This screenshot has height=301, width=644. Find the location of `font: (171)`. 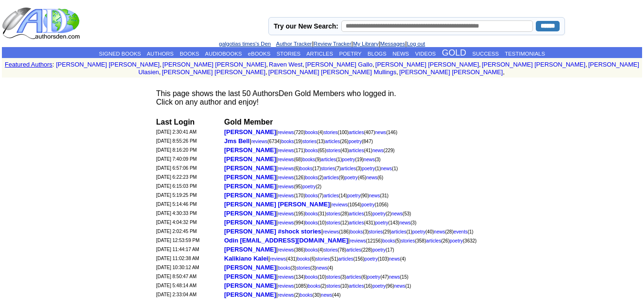

font: (171) is located at coordinates (291, 150).